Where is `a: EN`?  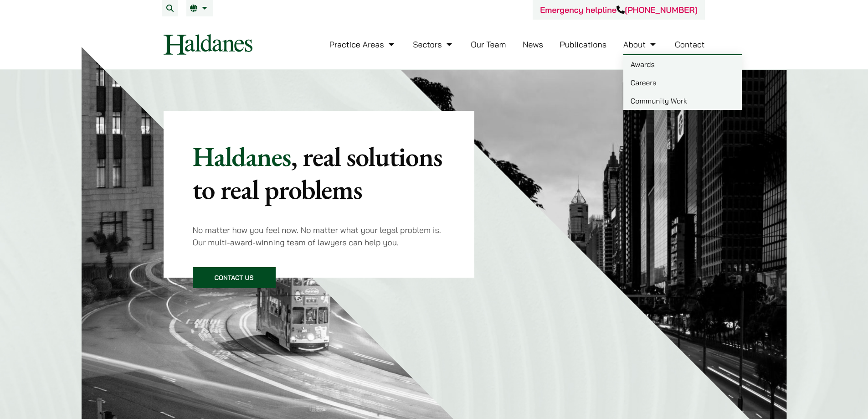 a: EN is located at coordinates (199, 8).